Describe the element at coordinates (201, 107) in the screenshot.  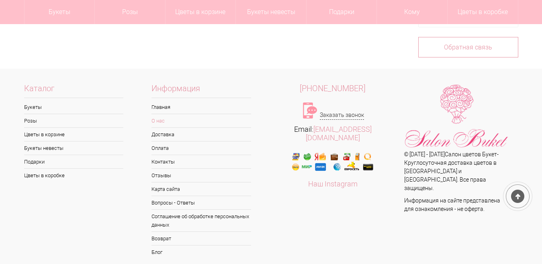
I see `a: Главная` at that location.